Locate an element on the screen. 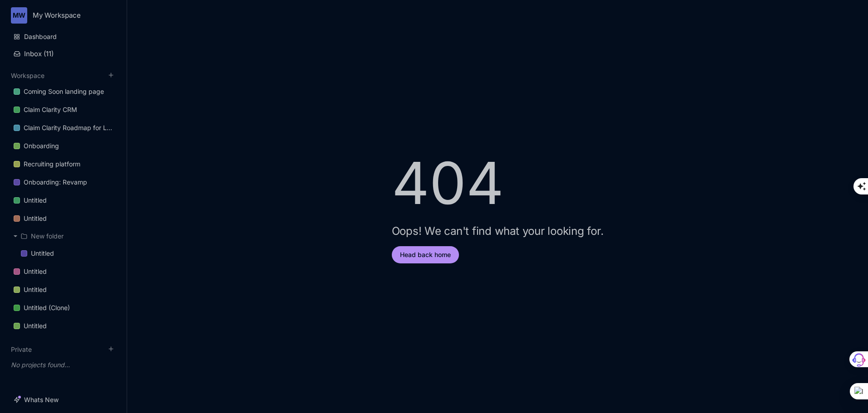 The width and height of the screenshot is (868, 413). div: MW is located at coordinates (19, 15).